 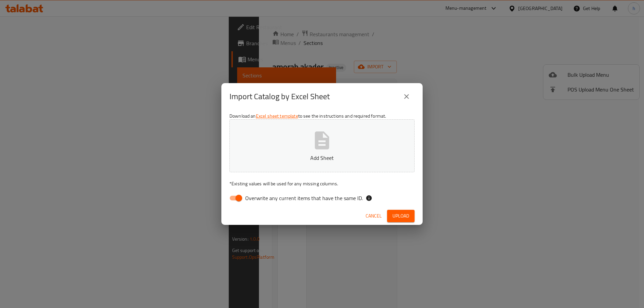 I want to click on p: Existing values will be used for any missing columns., so click(x=322, y=184).